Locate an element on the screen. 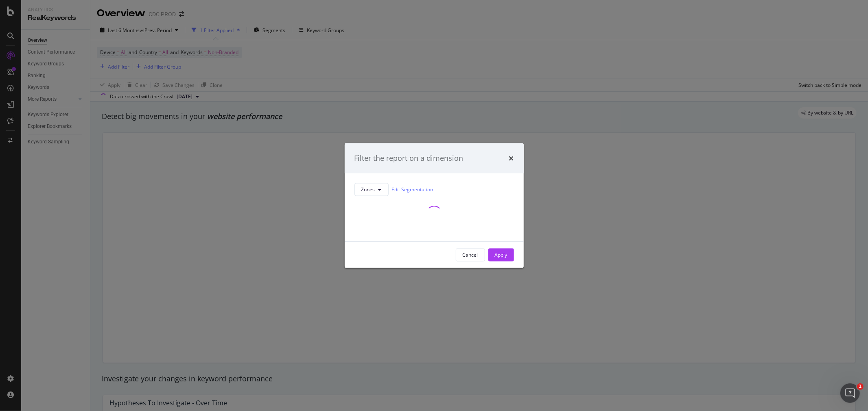 The height and width of the screenshot is (411, 868). div: Filter the report on a dimension is located at coordinates (409, 158).